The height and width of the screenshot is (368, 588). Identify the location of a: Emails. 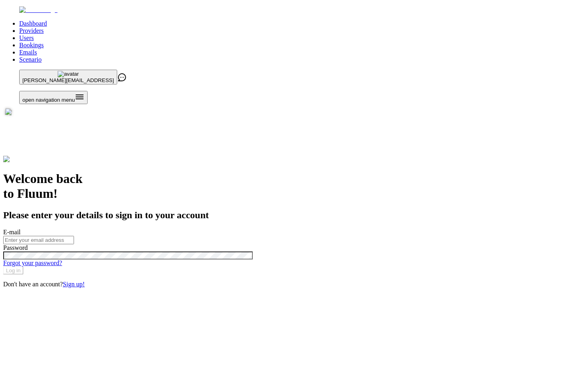
(28, 52).